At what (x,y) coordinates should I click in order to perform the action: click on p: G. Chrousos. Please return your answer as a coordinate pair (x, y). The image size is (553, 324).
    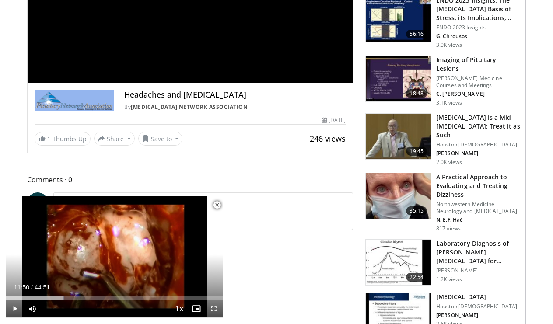
    Looking at the image, I should click on (478, 36).